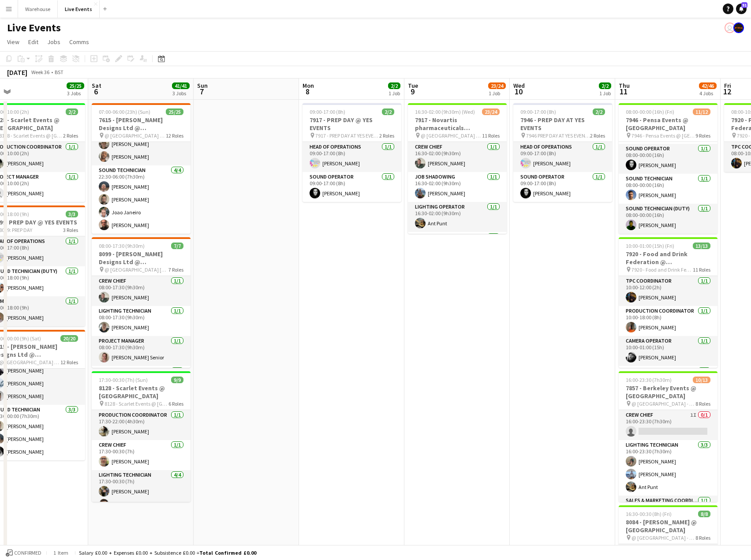 Image resolution: width=751 pixels, height=560 pixels. Describe the element at coordinates (227, 552) in the screenshot. I see `span: Total Confirmed £0.00` at that location.